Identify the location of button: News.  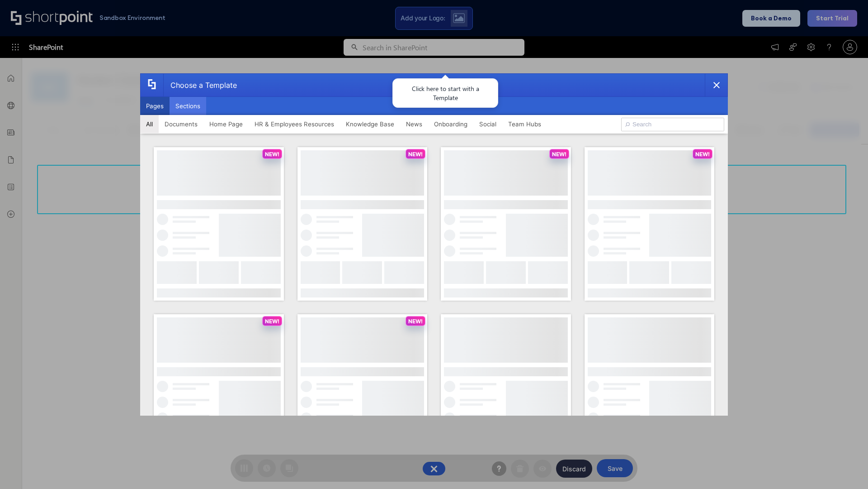
(414, 124).